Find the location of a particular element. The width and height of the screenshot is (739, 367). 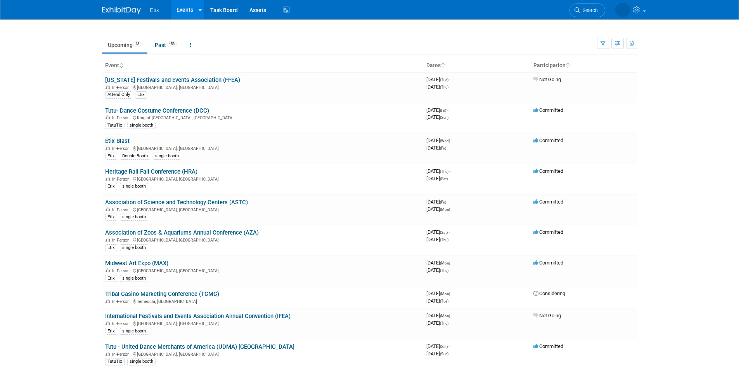

a: Association of Science and Technology Centers (ASTC) is located at coordinates (176, 202).